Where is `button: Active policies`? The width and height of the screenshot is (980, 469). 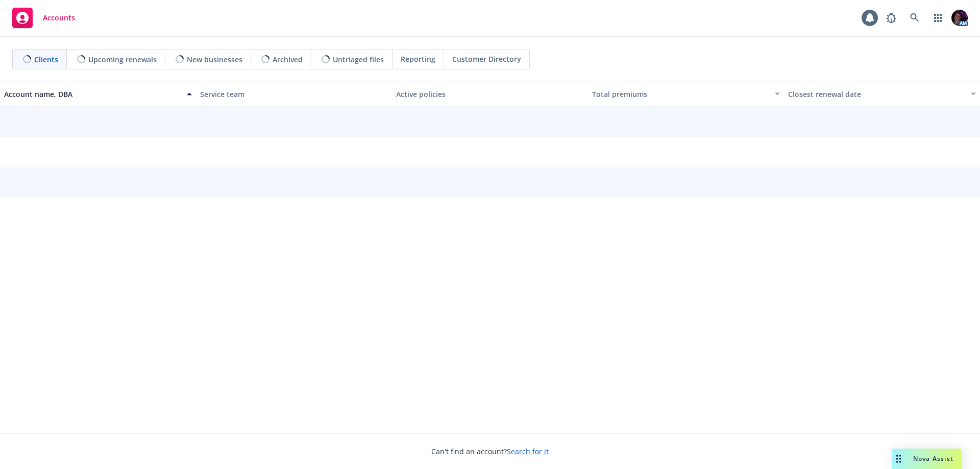
button: Active policies is located at coordinates (490, 94).